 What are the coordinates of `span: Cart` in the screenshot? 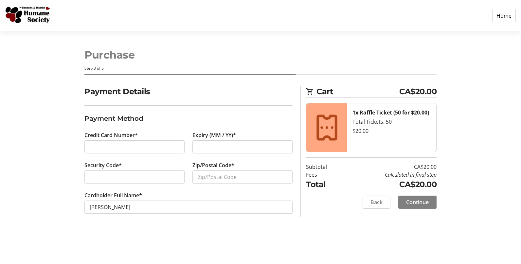 It's located at (357, 92).